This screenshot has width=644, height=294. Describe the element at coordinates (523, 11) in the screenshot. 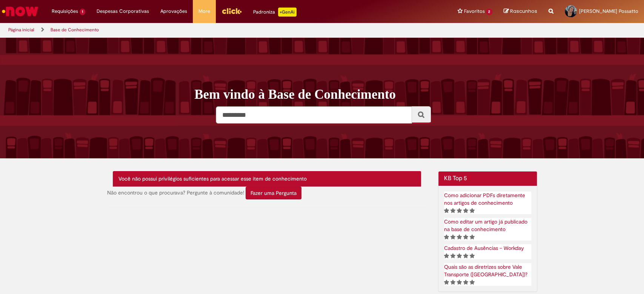

I see `span: Rascunhos` at that location.